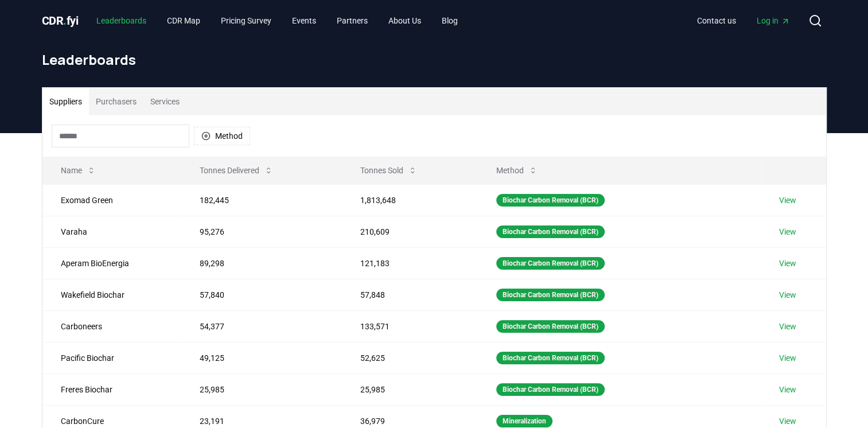 Image resolution: width=868 pixels, height=428 pixels. I want to click on button: Name, so click(78, 171).